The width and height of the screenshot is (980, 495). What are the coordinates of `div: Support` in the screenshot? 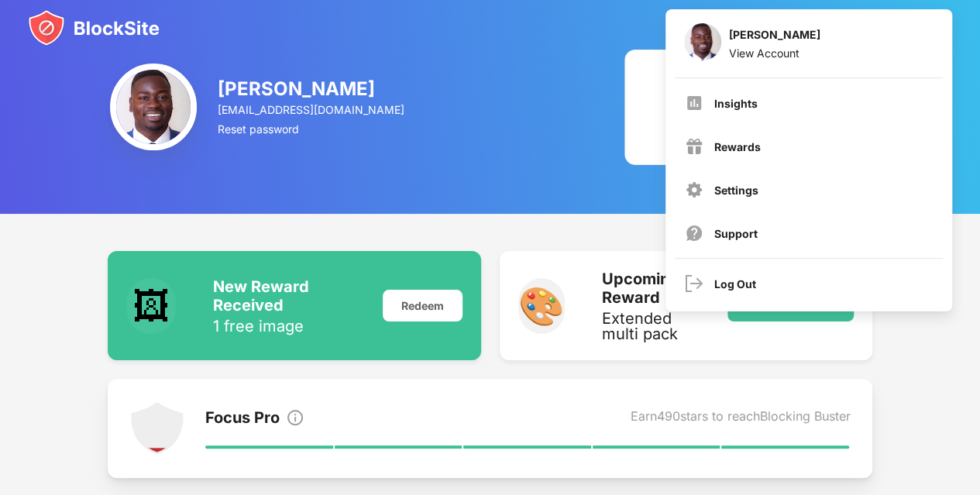 It's located at (736, 233).